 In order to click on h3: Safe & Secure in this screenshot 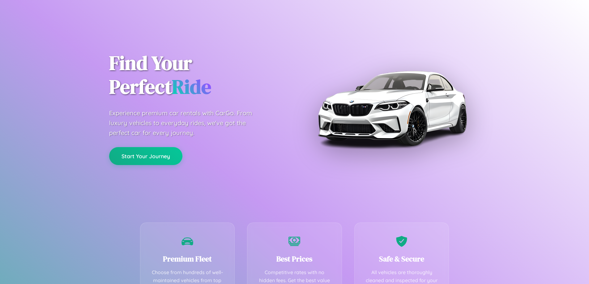, I will do `click(402, 259)`.